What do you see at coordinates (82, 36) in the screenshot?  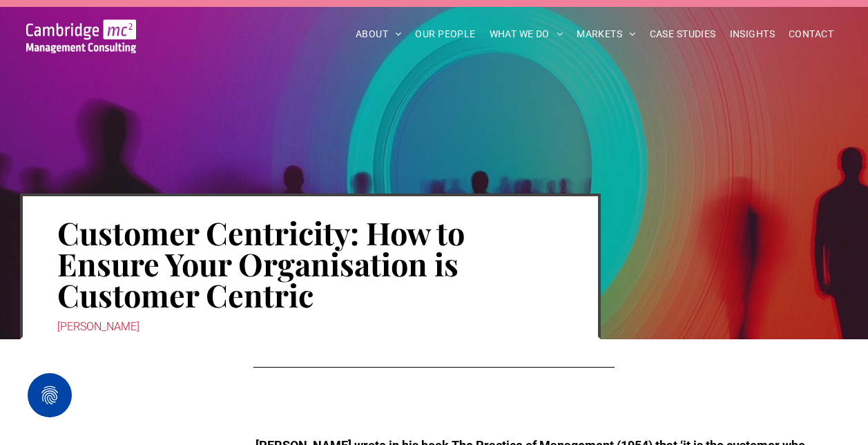 I see `img: Go to Homepage` at bounding box center [82, 36].